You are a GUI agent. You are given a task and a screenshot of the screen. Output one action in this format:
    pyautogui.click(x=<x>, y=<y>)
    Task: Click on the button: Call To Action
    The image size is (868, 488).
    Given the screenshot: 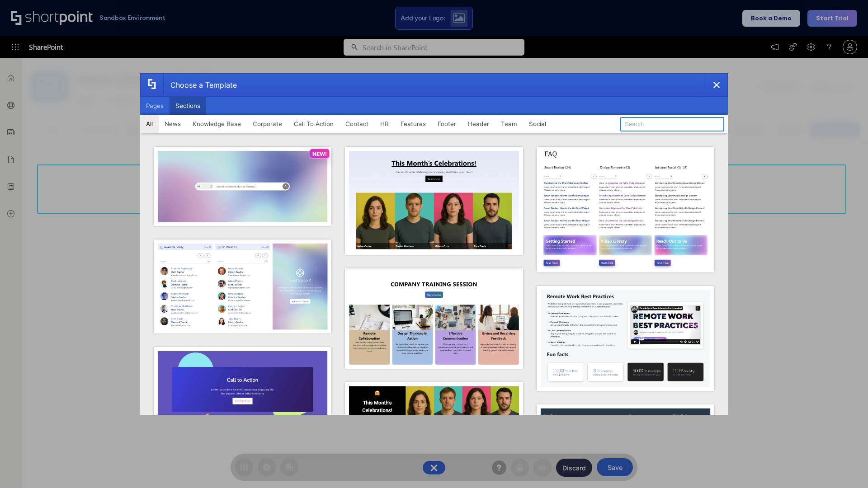 What is the action you would take?
    pyautogui.click(x=314, y=124)
    